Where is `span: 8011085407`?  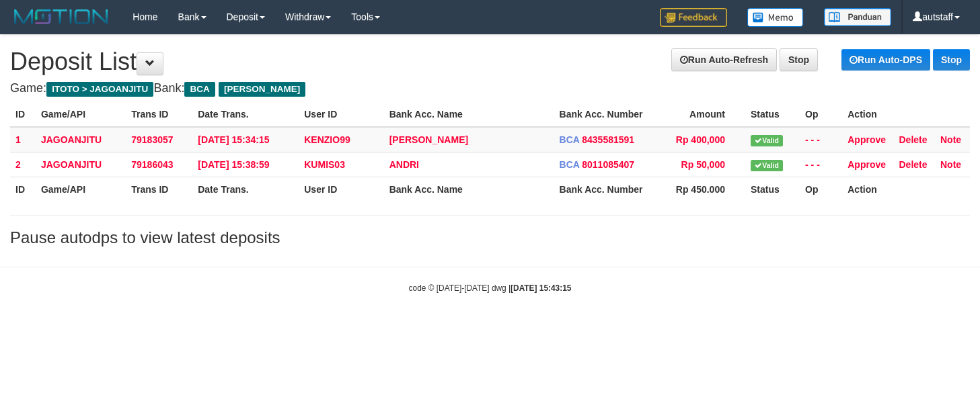
span: 8011085407 is located at coordinates (608, 165).